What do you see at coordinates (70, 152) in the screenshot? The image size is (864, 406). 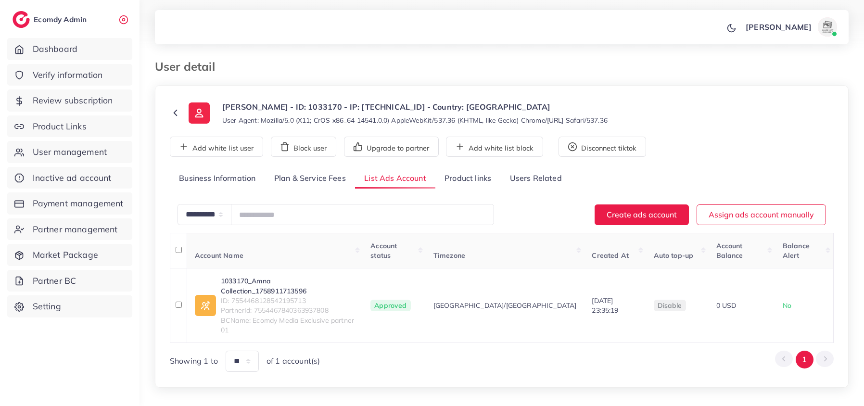 I see `span: User management` at bounding box center [70, 152].